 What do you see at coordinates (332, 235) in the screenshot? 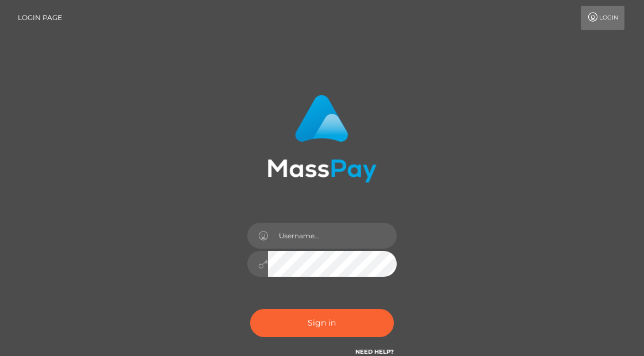
I see `input: Username...` at bounding box center [332, 235].